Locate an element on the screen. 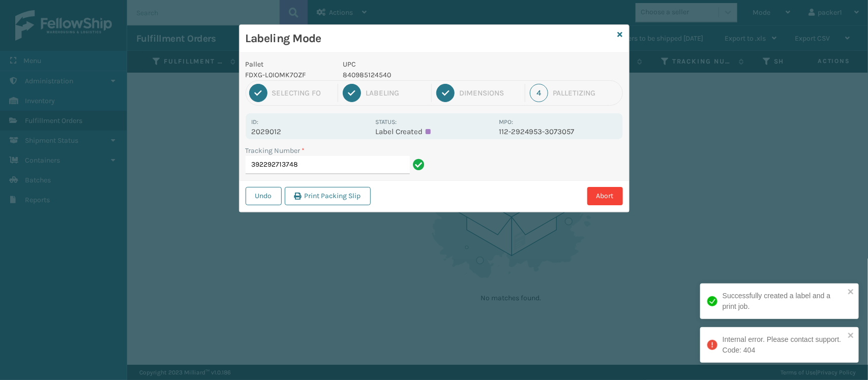 The width and height of the screenshot is (868, 380). button: Undo is located at coordinates (263, 196).